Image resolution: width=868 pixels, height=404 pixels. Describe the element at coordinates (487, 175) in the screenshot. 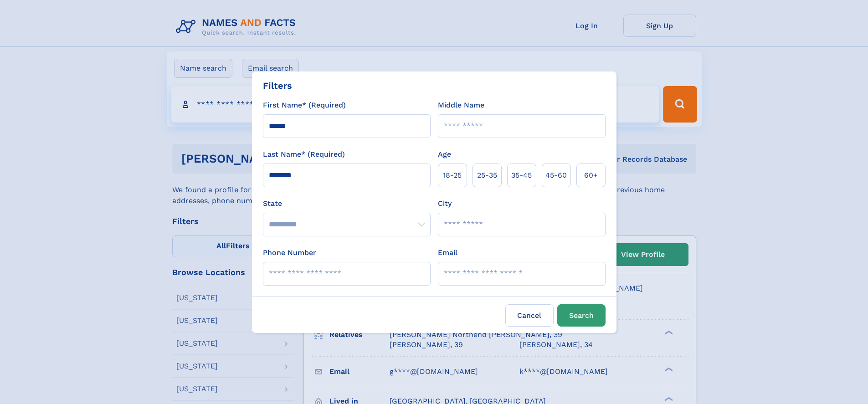

I see `span: 25‑35` at that location.